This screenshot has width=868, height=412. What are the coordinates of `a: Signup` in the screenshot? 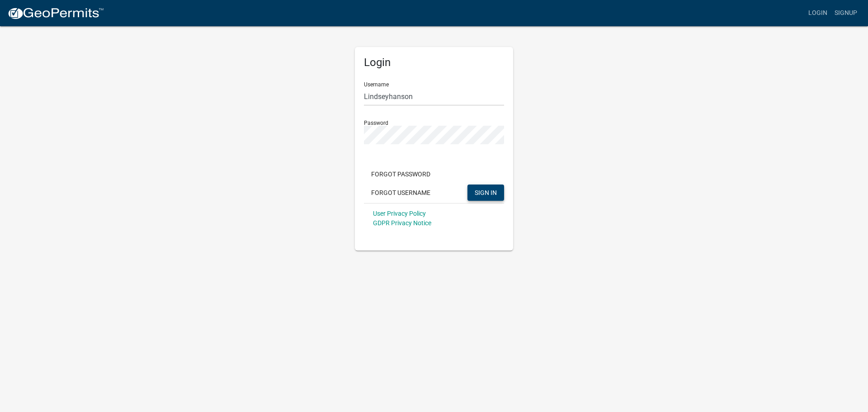 It's located at (845, 13).